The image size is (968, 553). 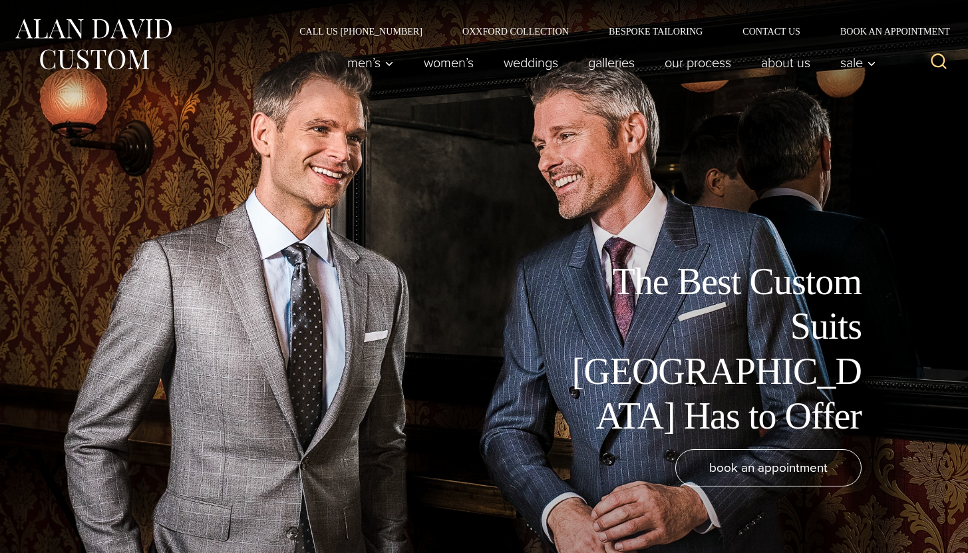 What do you see at coordinates (939, 63) in the screenshot?
I see `button: View Search Form` at bounding box center [939, 63].